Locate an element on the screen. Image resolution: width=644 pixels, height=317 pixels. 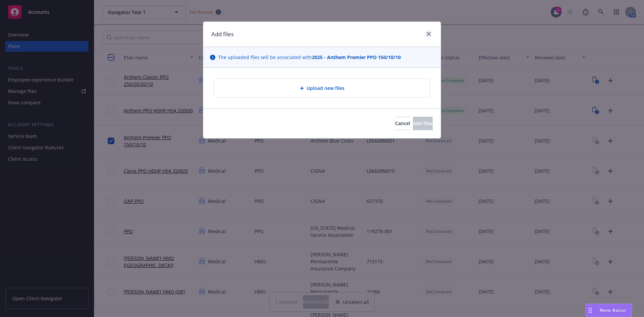
span: The uploaded files will be associated with is located at coordinates (309, 57).